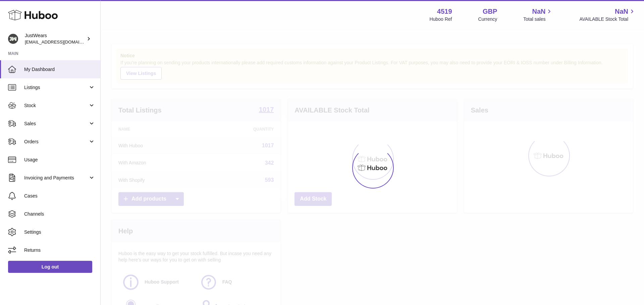 The image size is (644, 305). What do you see at coordinates (538, 15) in the screenshot?
I see `a: NaN Total sales` at bounding box center [538, 15].